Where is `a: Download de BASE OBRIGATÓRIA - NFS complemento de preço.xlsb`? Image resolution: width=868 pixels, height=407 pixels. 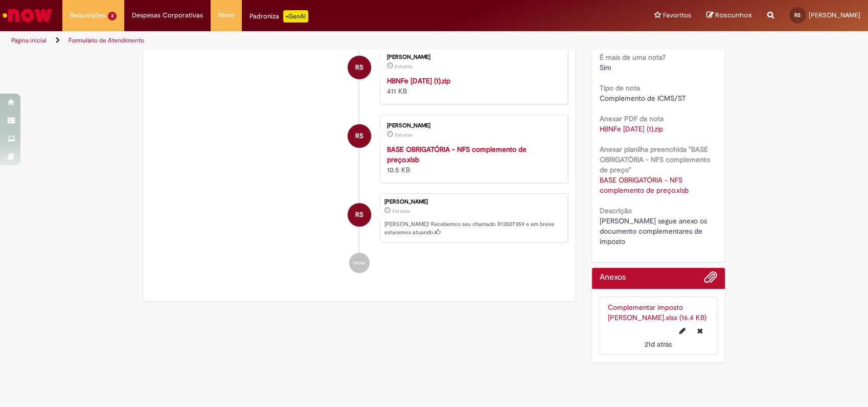
a: Download de BASE OBRIGATÓRIA - NFS complemento de preço.xlsb is located at coordinates (644, 186).